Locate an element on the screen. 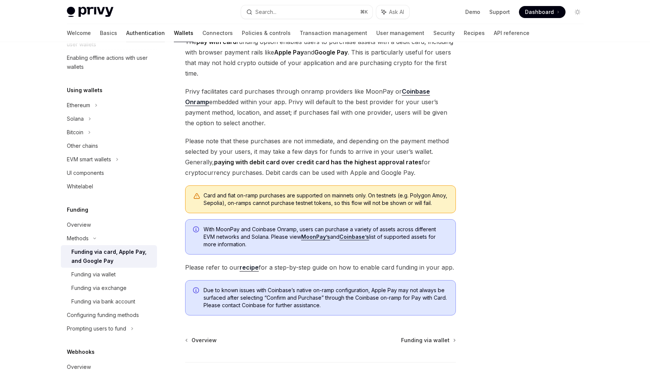 The image size is (650, 370). span: ⌘ K is located at coordinates (364, 12).